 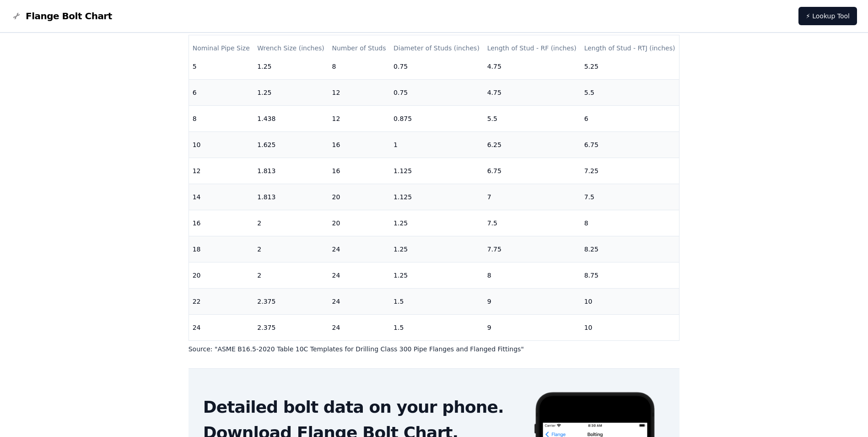 I want to click on td: 8.75, so click(x=630, y=275).